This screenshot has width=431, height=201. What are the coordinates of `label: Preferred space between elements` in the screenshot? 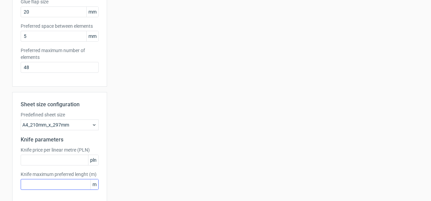 It's located at (60, 26).